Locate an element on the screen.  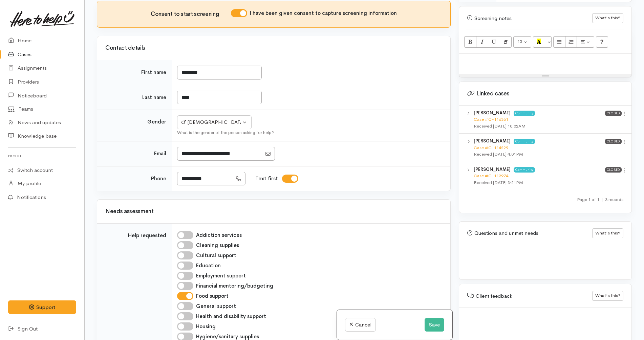
label: Email is located at coordinates (160, 154).